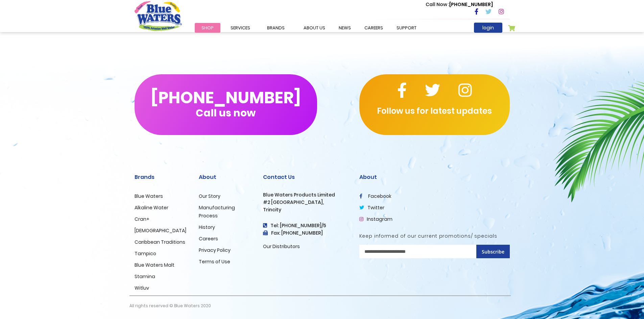 The height and width of the screenshot is (319, 644). Describe the element at coordinates (488, 28) in the screenshot. I see `a: login` at that location.